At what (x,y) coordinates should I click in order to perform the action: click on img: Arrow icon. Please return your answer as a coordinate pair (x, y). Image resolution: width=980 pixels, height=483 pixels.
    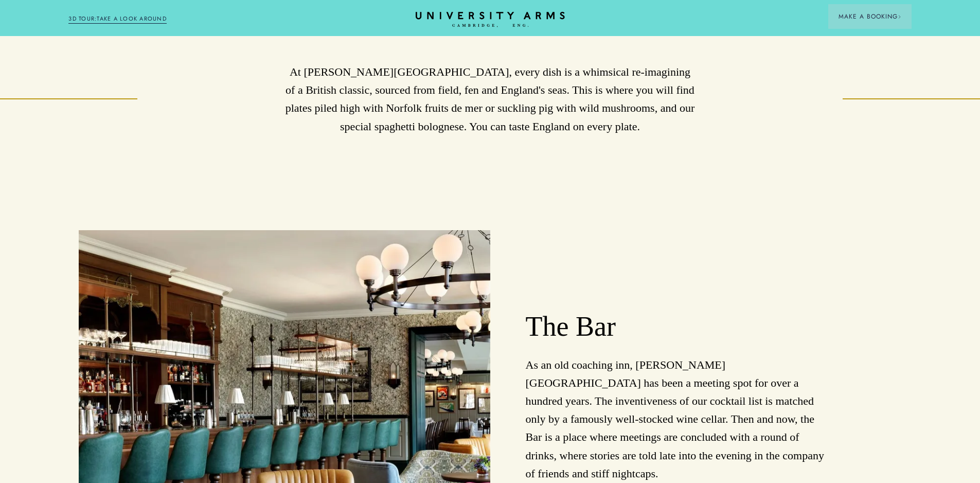
    Looking at the image, I should click on (899, 16).